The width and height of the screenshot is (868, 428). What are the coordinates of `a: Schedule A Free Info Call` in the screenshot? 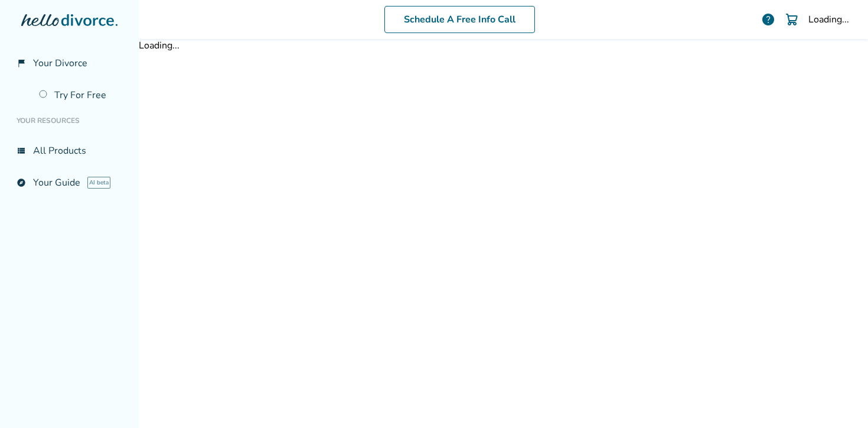 It's located at (459, 20).